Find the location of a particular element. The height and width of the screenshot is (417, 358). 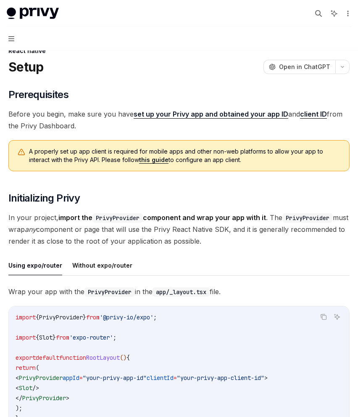

button: Ask AI is located at coordinates (337, 317).